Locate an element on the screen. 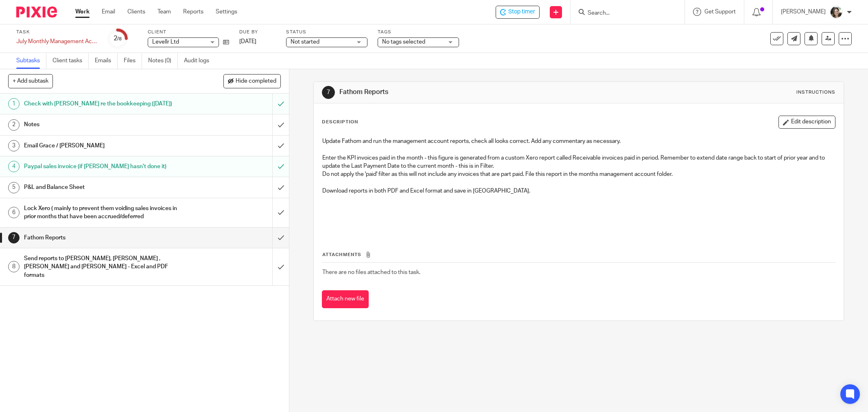  a: Settings is located at coordinates (226, 12).